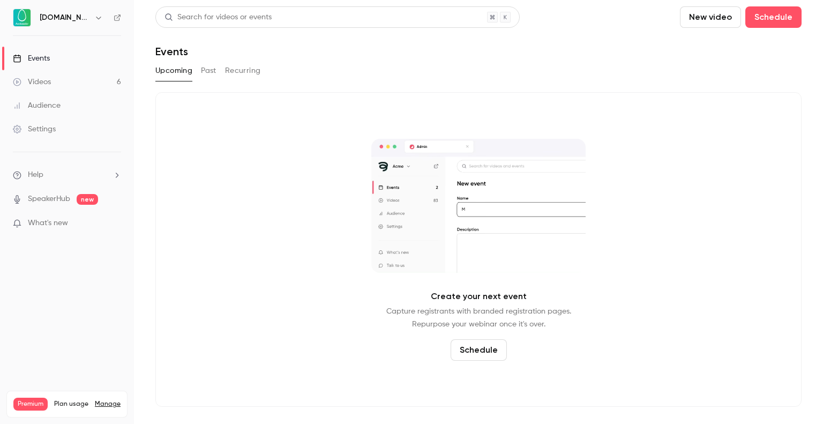 The width and height of the screenshot is (823, 424). I want to click on span: Plan usage, so click(71, 404).